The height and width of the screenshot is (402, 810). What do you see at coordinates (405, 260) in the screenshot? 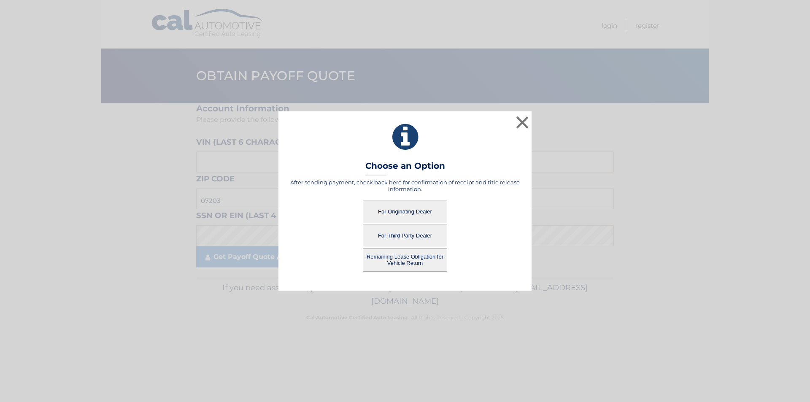
I see `button: Remaining Lease Obligation for Vehicle Return` at bounding box center [405, 260].